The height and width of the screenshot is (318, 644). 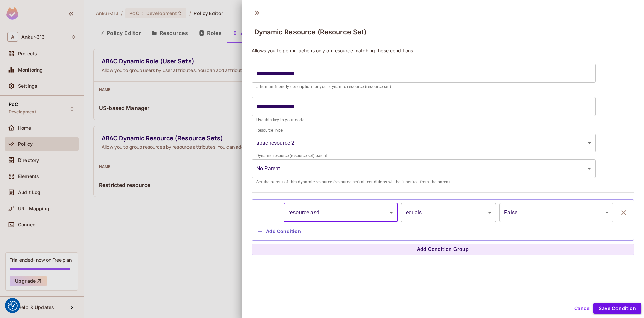 I want to click on button: Add Condition Group, so click(x=443, y=249).